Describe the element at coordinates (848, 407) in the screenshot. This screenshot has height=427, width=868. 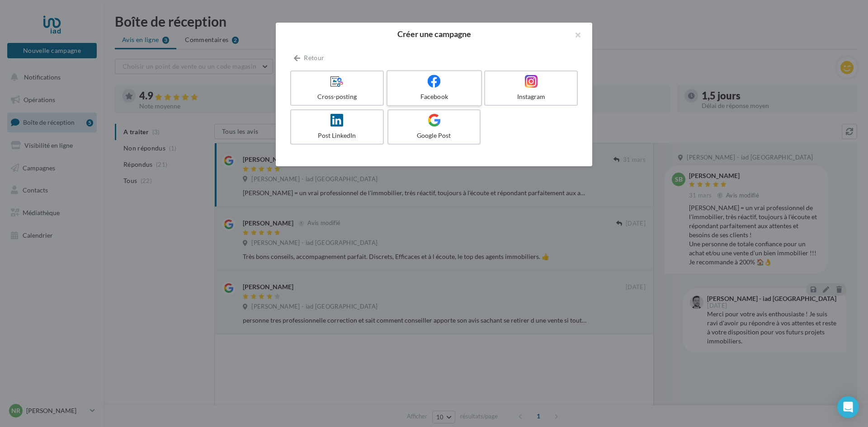
I see `div: Open Intercom Messenger` at that location.